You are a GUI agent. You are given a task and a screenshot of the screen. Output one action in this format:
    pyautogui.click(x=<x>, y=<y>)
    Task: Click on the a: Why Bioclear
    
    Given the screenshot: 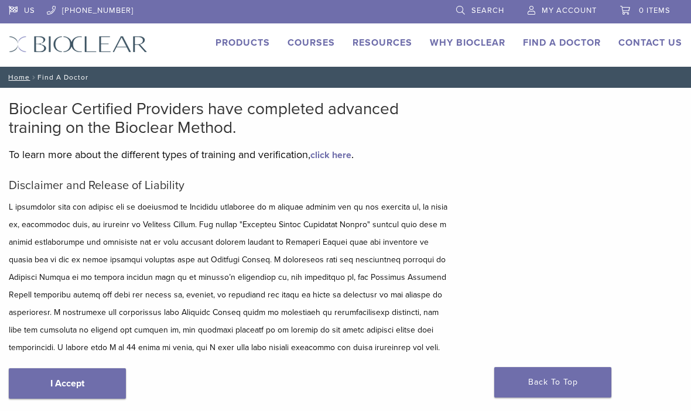 What is the action you would take?
    pyautogui.click(x=467, y=43)
    